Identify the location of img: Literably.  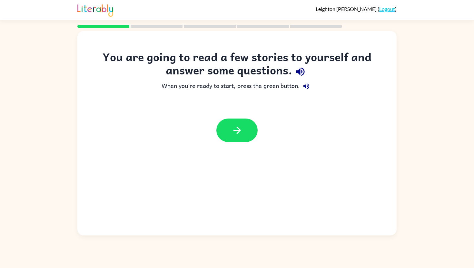
(95, 10).